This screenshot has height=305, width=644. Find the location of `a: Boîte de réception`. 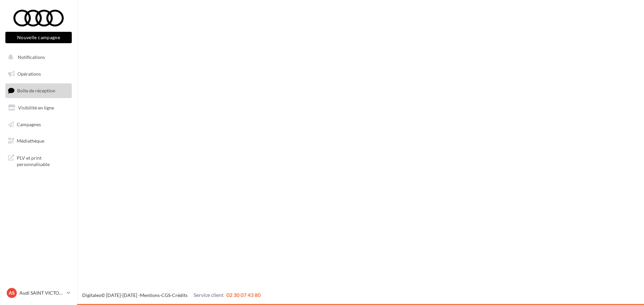

a: Boîte de réception is located at coordinates (39, 90).